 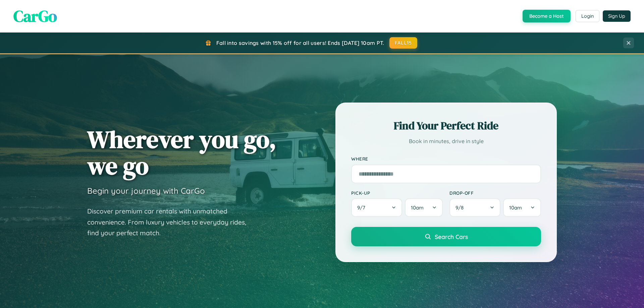 I want to click on p: Discover premium car rentals with unmatched convenience. From luxury vehicles to everyday rides, ..., so click(x=171, y=222).